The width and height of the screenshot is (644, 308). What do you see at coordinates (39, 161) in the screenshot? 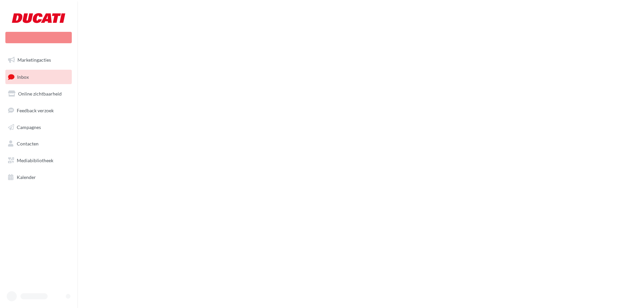
I see `a: Mediabibliotheek` at bounding box center [39, 161].